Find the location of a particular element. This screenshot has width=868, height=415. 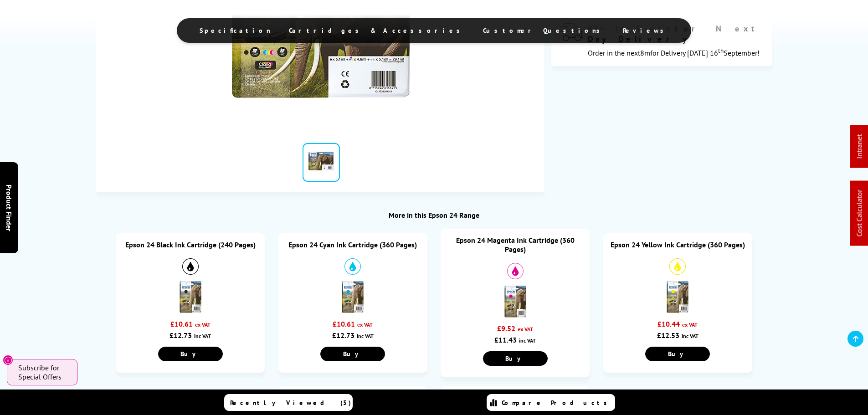

img: Epson 24 Cyan Ink Cartridge (360 Pages) is located at coordinates (353, 297).